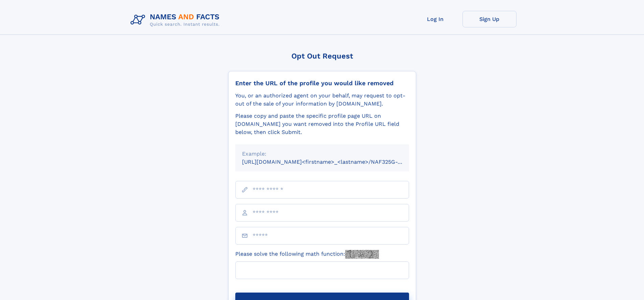 This screenshot has height=300, width=644. What do you see at coordinates (176, 20) in the screenshot?
I see `img: Logo Names and Facts` at bounding box center [176, 20].